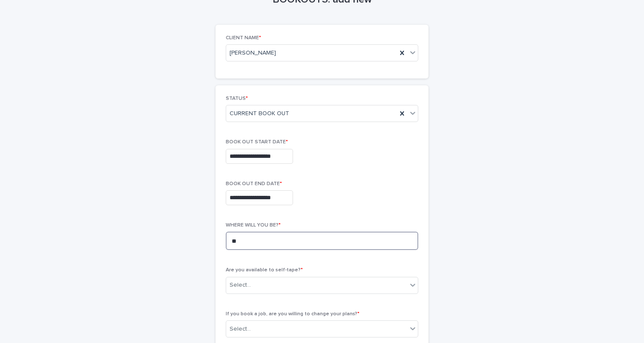 Image resolution: width=644 pixels, height=343 pixels. Describe the element at coordinates (259, 114) in the screenshot. I see `span: CURRENT BOOK OUT` at that location.